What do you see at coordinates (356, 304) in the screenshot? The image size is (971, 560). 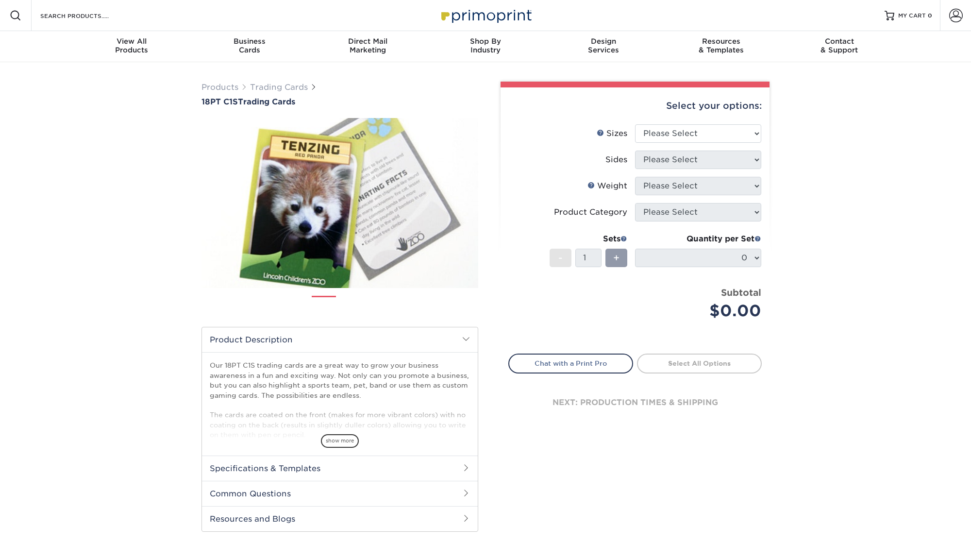 I see `img: Trading Cards 02` at bounding box center [356, 304].